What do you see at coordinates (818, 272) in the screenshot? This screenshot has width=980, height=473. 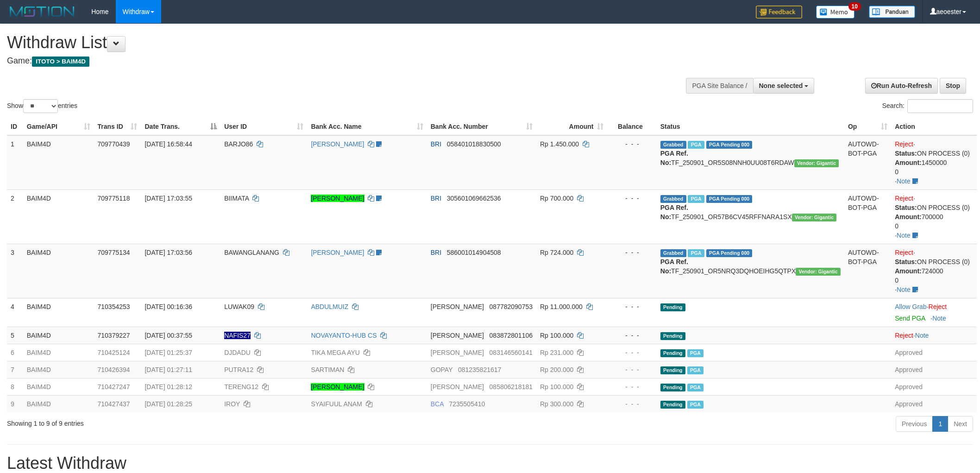 I see `span: Vendor URL: https://order5.1velocity.biz` at bounding box center [818, 272].